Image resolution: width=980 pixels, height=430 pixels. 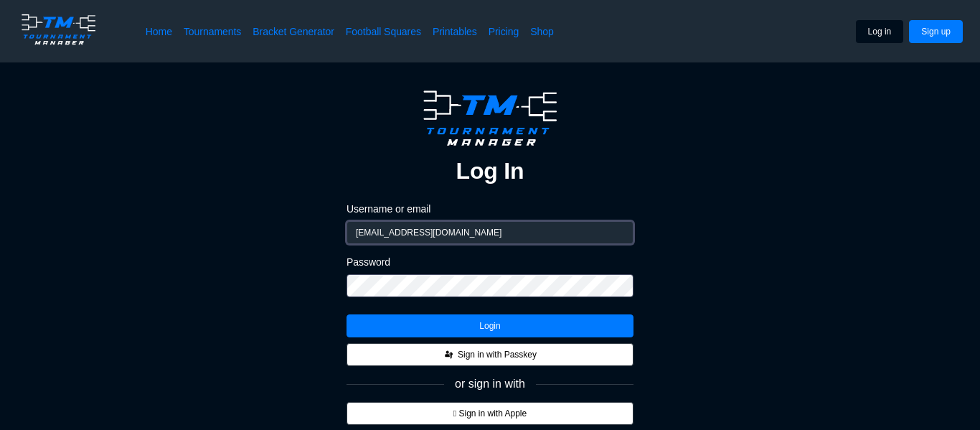 What do you see at coordinates (490, 413) in the screenshot?
I see `button:  Sign in with Apple` at bounding box center [490, 413].